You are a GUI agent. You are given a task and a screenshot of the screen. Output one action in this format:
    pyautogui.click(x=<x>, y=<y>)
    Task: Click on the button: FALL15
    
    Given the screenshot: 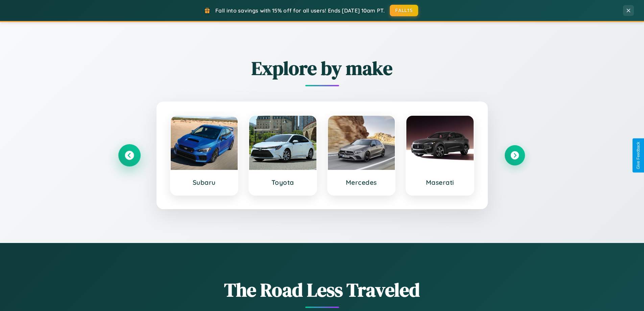 What is the action you would take?
    pyautogui.click(x=404, y=11)
    